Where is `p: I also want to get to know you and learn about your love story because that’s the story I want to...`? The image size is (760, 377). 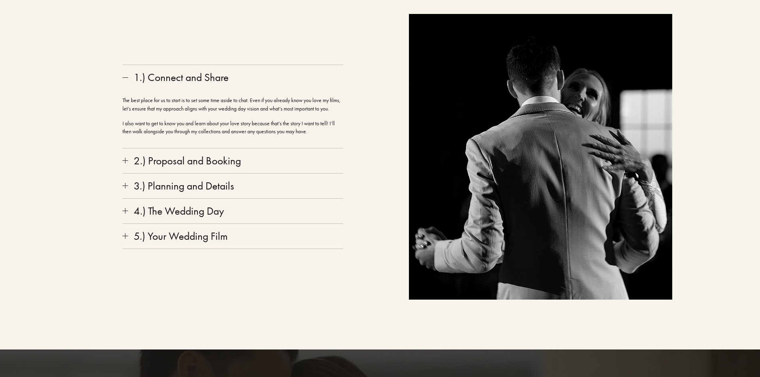
p: I also want to get to know you and learn about your love story because that’s the story I want to... is located at coordinates (233, 127).